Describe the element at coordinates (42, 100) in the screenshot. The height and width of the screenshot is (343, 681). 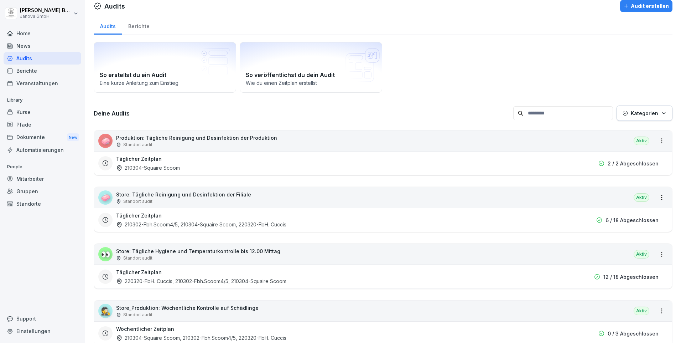
I see `p: Library` at that location.